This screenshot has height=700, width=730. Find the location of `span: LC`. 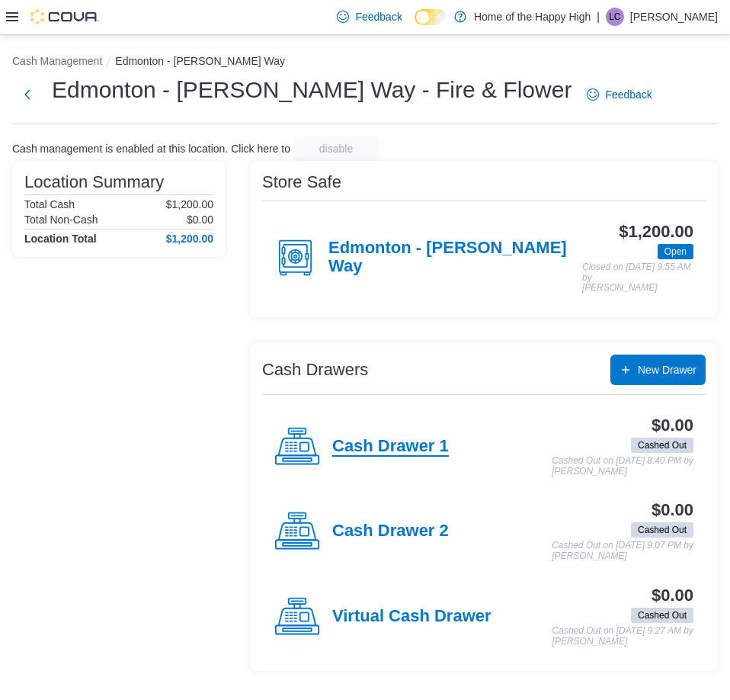

span: LC is located at coordinates (615, 17).